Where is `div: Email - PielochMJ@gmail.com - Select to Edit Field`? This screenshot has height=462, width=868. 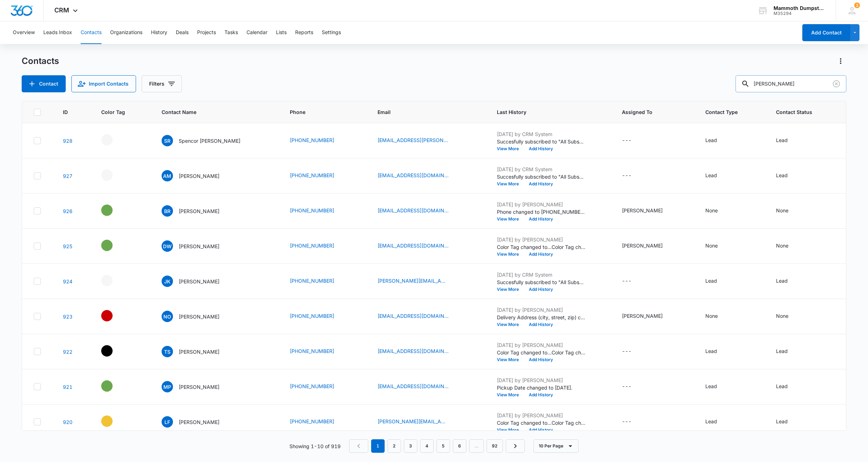 div: Email - PielochMJ@gmail.com - Select to Edit Field is located at coordinates (419, 386).